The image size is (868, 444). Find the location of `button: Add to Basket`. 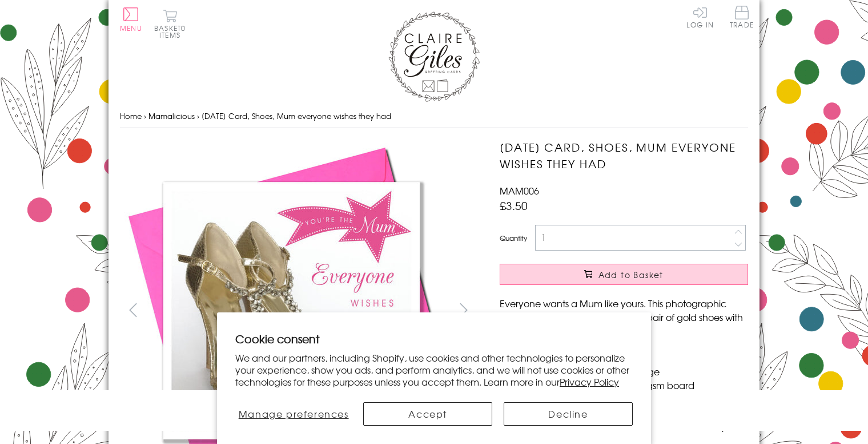

button: Add to Basket is located at coordinates (624, 274).